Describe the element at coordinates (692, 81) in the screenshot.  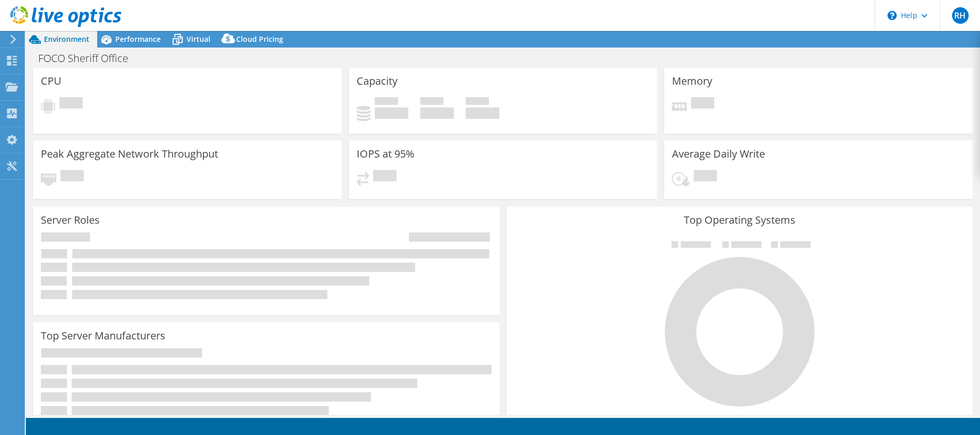
I see `h3: Memory` at that location.